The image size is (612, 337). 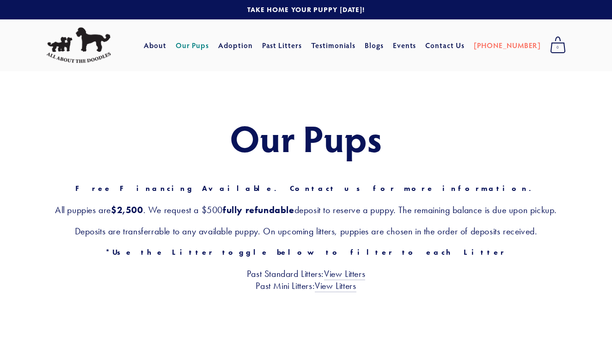 What do you see at coordinates (374, 45) in the screenshot?
I see `a: Blogs` at bounding box center [374, 45].